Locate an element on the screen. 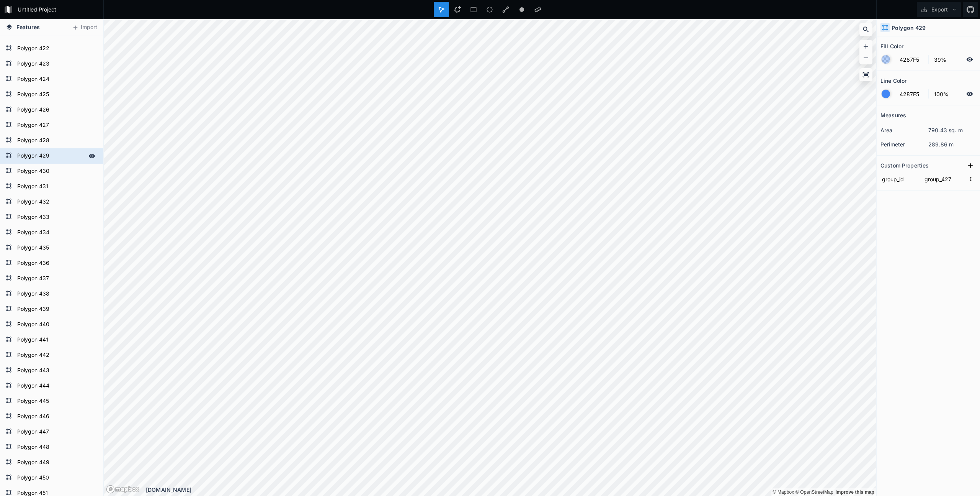  dd: 289.86 m is located at coordinates (952, 144).